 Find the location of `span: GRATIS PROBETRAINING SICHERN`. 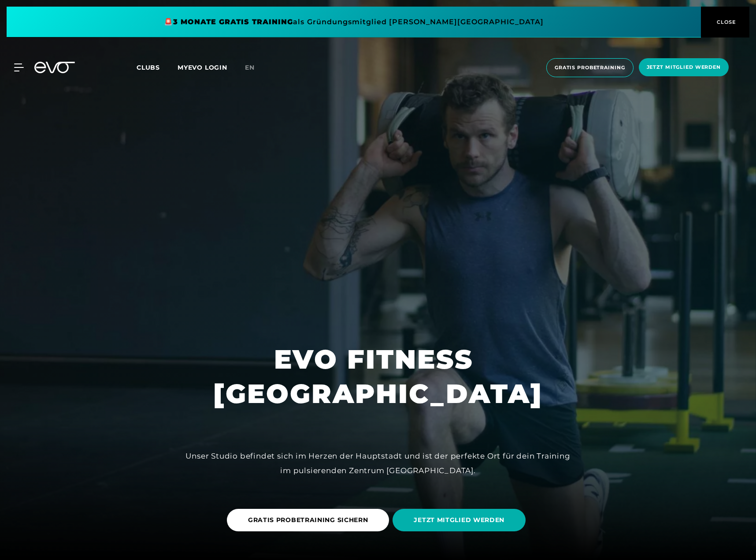

span: GRATIS PROBETRAINING SICHERN is located at coordinates (308, 520).